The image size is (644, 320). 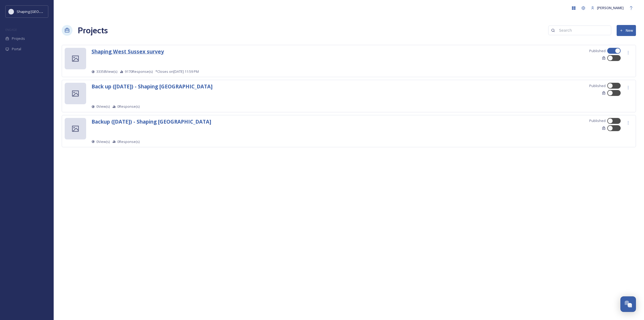 I want to click on strong: Shaping West Sussex survey, so click(x=128, y=52).